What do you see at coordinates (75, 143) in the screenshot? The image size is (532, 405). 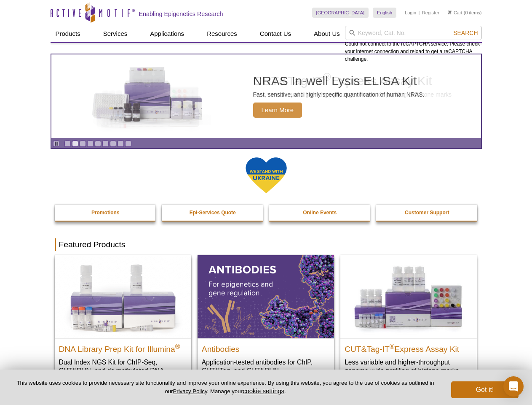 I see `a: Go to slide 2` at bounding box center [75, 143].